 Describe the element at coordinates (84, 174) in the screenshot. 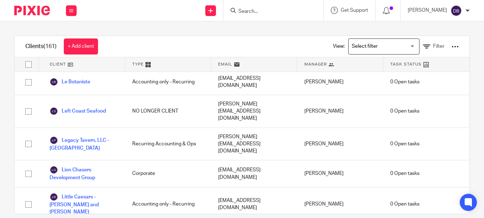

I see `a: Lion Chasers Development Group` at that location.